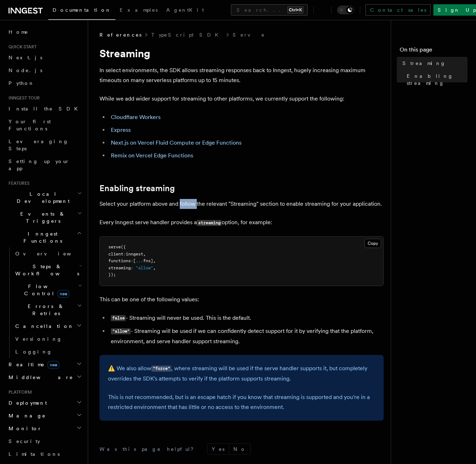 The width and height of the screenshot is (476, 464). What do you see at coordinates (30, 125) in the screenshot?
I see `span: Your first Functions` at bounding box center [30, 125].